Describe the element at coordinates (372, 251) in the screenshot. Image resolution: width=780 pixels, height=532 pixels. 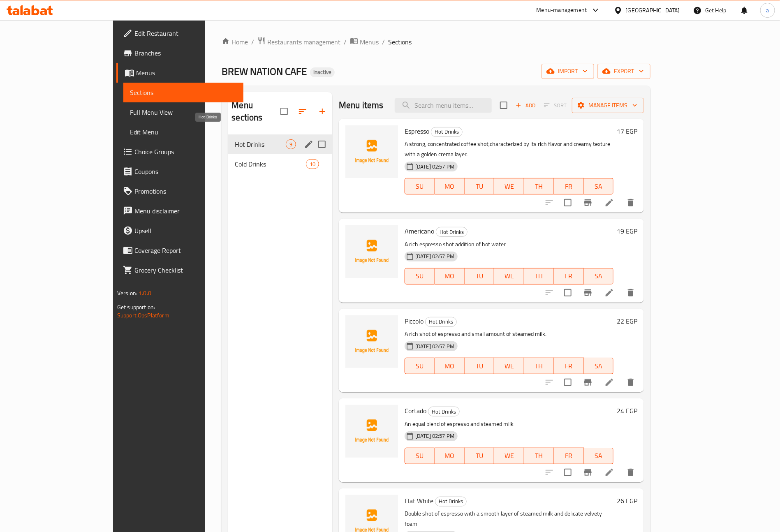
I see `img: Americano` at that location.